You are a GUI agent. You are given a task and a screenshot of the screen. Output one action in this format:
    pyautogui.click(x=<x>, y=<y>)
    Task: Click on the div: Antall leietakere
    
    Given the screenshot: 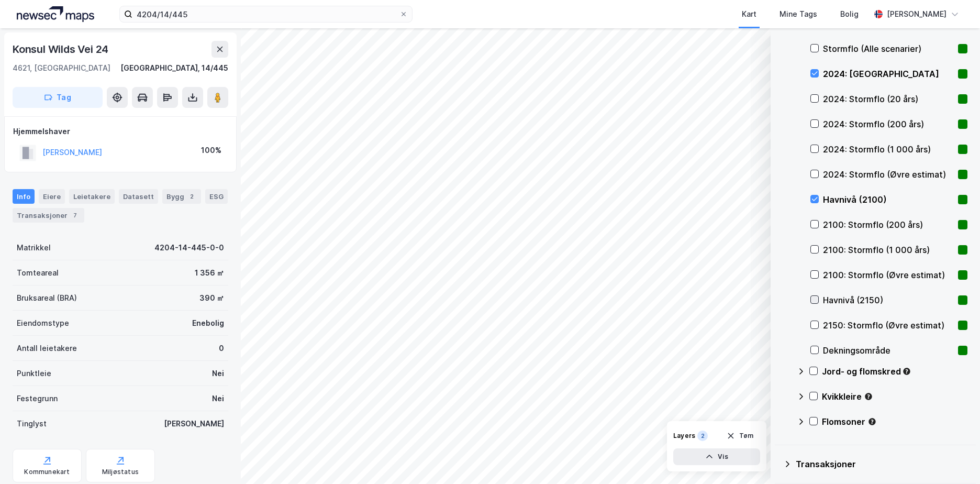 What is the action you would take?
    pyautogui.click(x=47, y=348)
    